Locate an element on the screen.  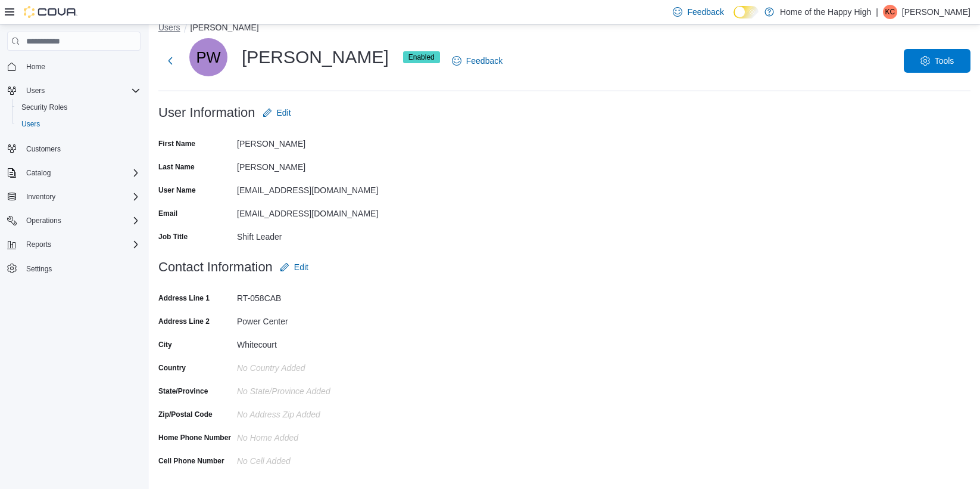
div: No State/Province Added is located at coordinates (317, 389).